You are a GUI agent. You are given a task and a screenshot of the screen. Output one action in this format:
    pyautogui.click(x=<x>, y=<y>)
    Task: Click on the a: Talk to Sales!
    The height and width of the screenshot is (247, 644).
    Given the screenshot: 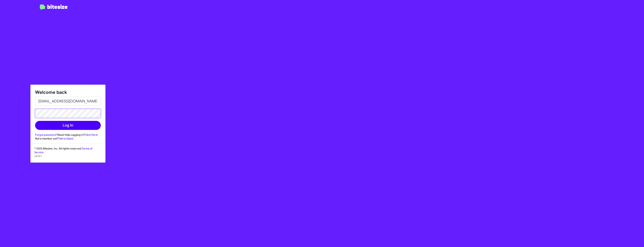 What is the action you would take?
    pyautogui.click(x=66, y=138)
    